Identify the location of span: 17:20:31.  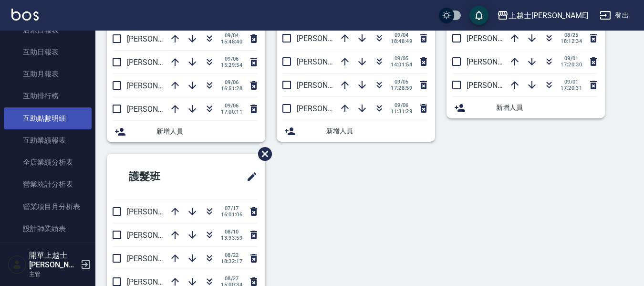
(571, 88).